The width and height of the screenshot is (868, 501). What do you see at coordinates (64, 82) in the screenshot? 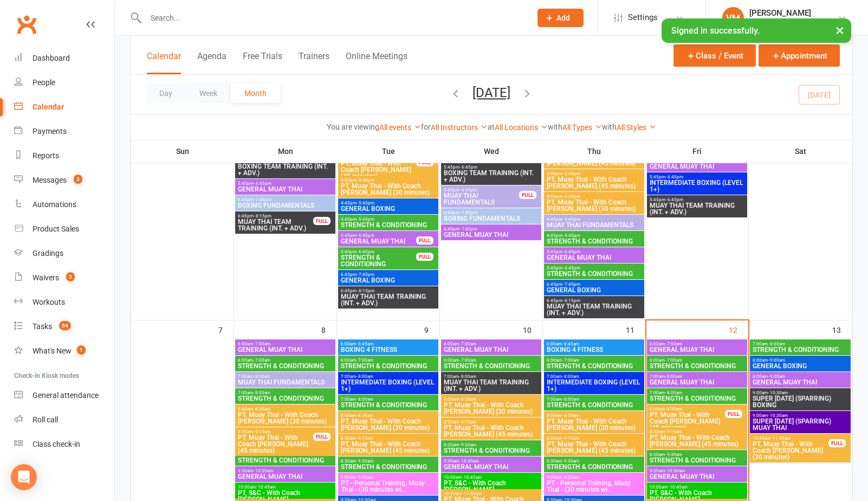
I see `a: People` at bounding box center [64, 82].